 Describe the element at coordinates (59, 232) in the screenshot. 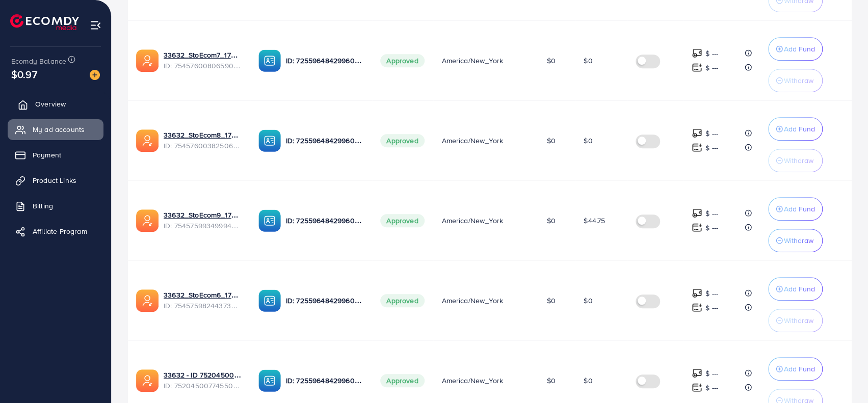

I see `span: Affiliate Program` at that location.